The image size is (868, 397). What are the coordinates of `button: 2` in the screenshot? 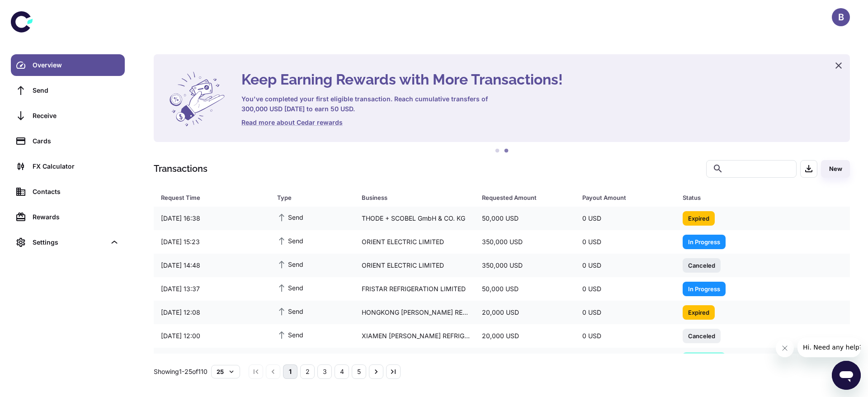 It's located at (506, 151).